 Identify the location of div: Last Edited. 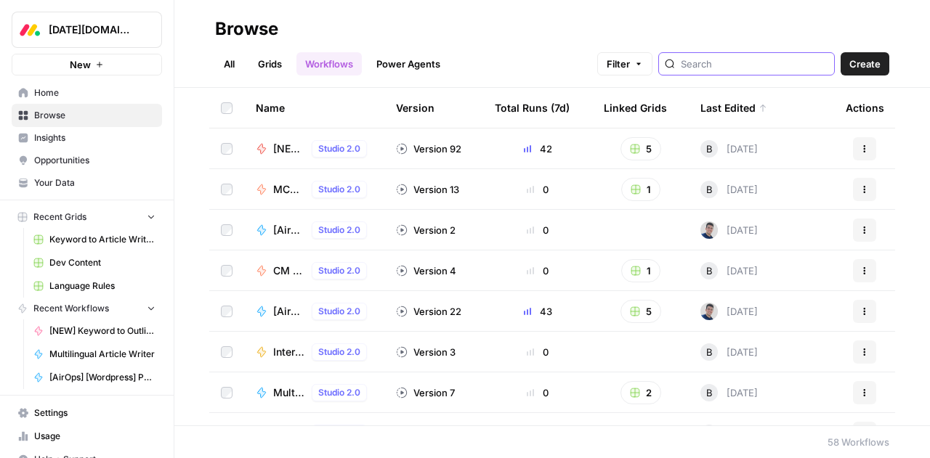
(734, 108).